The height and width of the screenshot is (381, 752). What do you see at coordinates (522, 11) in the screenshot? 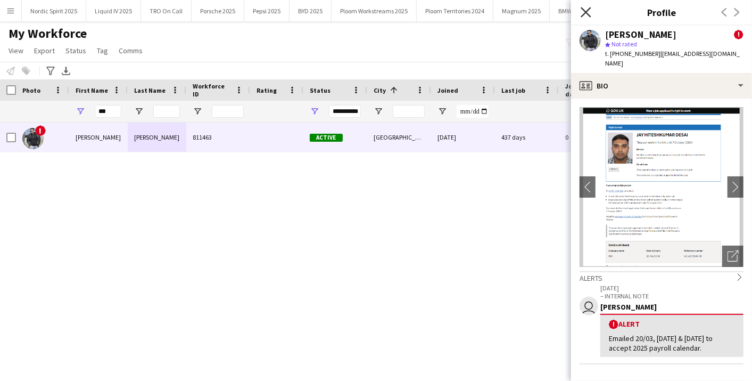
I see `button: Magnum 2025` at bounding box center [522, 11].